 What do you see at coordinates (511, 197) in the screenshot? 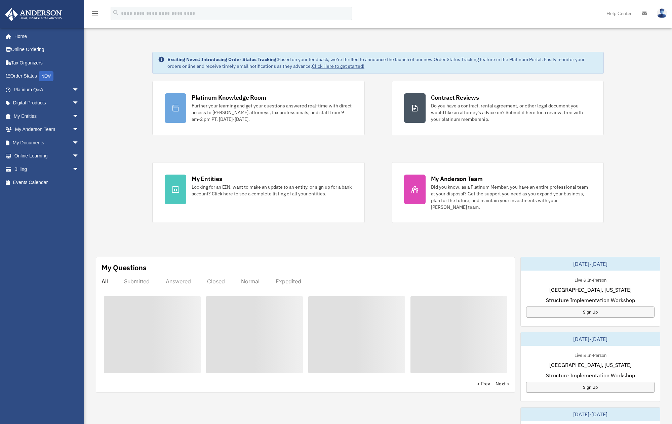
I see `div: Did you know, as a Platinum Member, you have an entire professional team at your disposal? Get th...` at bounding box center [511, 197].